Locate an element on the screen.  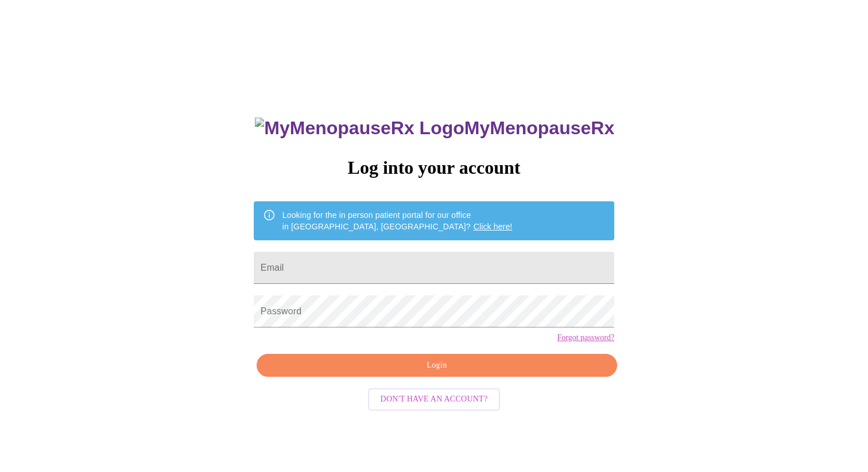
a: Don't have an account? is located at coordinates (434, 398).